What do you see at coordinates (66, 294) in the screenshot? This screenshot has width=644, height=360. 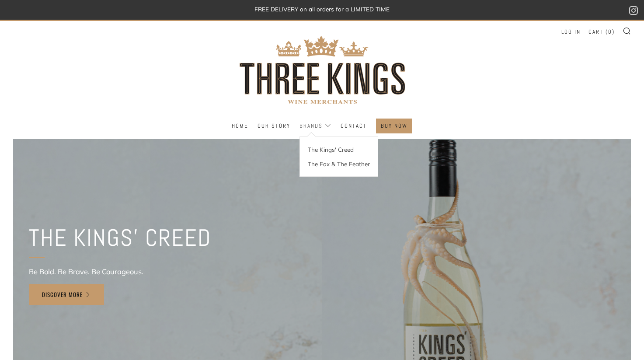 I see `a: DISCOVER MORE` at bounding box center [66, 294].